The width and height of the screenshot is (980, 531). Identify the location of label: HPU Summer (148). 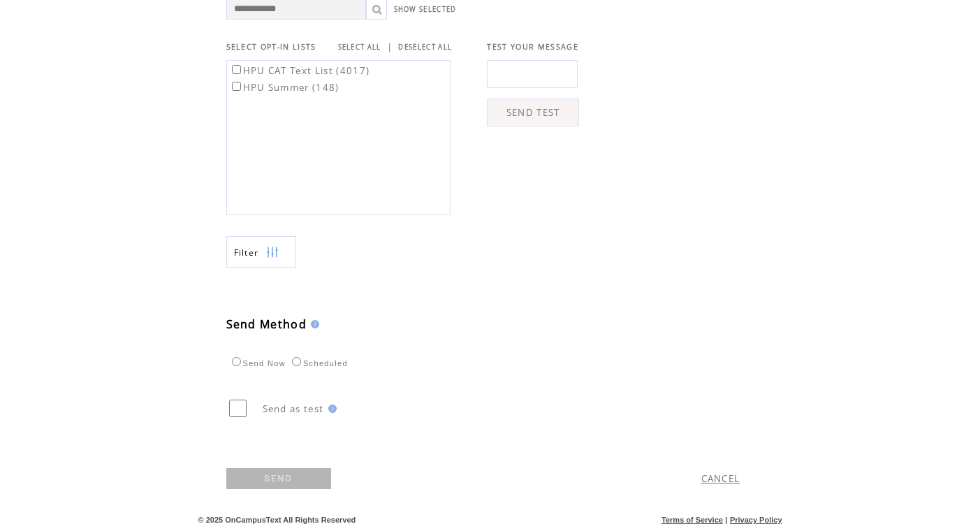
(285, 88).